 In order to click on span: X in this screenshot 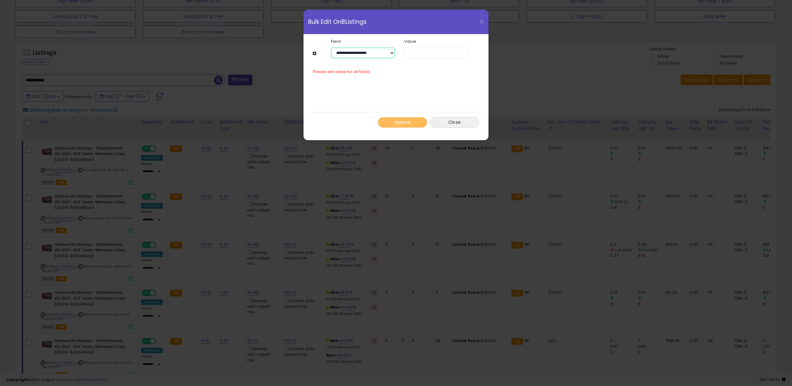, I will do `click(481, 22)`.